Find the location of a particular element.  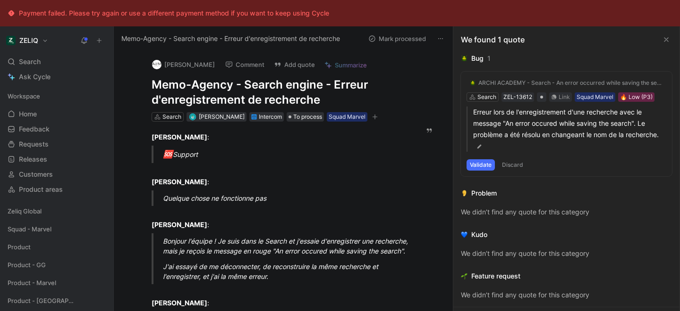

div: Bonjour l'équipe ! Je suis dans le Search et j'essaie d'enregistrer une recherche, mais je reçois... is located at coordinates (290, 246).